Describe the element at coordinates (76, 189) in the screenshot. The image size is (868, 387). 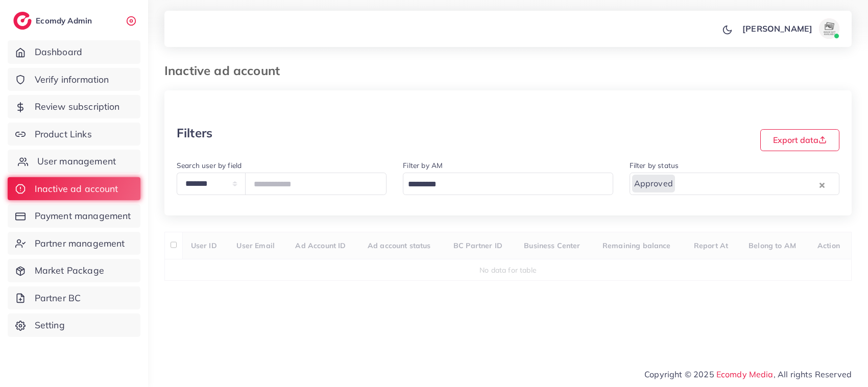
I see `span: Inactive ad account` at that location.